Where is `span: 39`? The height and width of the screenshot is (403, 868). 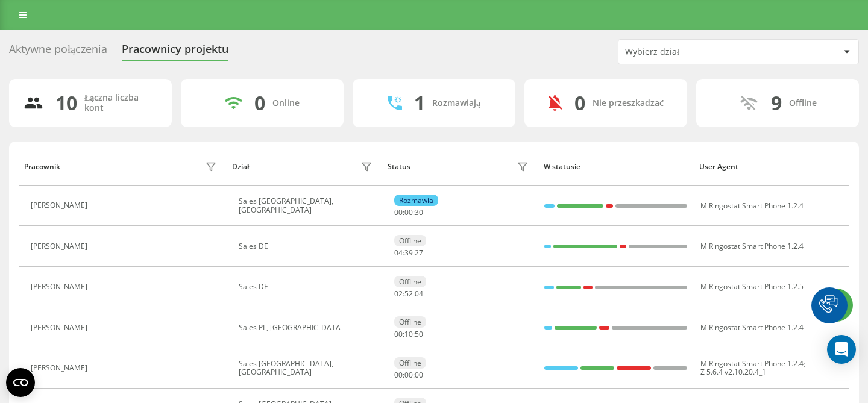 span: 39 is located at coordinates (409, 252).